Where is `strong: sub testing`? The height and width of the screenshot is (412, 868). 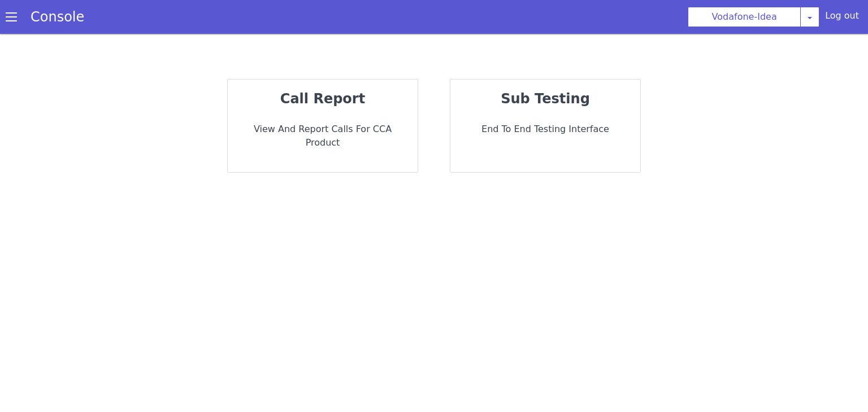
strong: sub testing is located at coordinates (551, 106).